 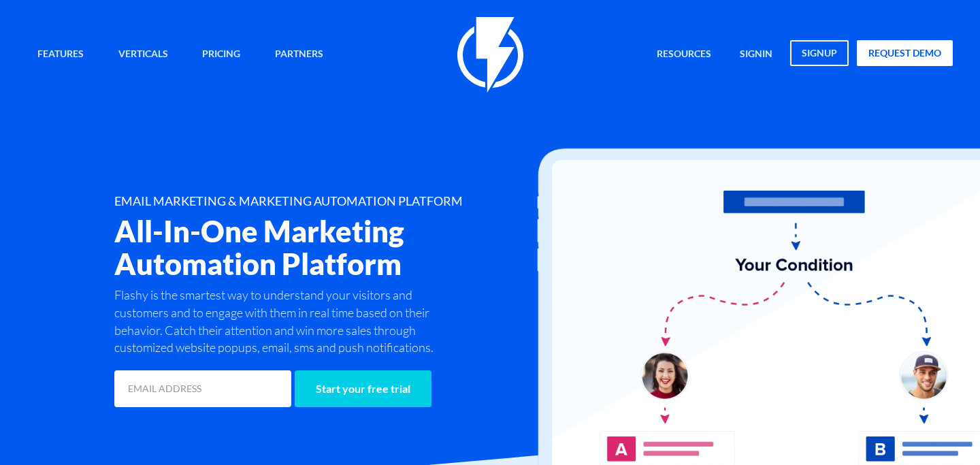 What do you see at coordinates (202, 388) in the screenshot?
I see `input: EMAIL ADDRESS` at bounding box center [202, 388].